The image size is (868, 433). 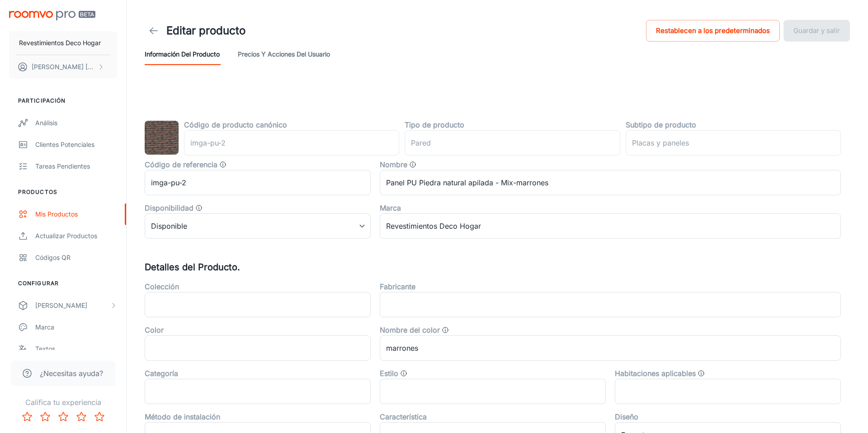 I want to click on button: Precios y acciones del usuario, so click(x=284, y=54).